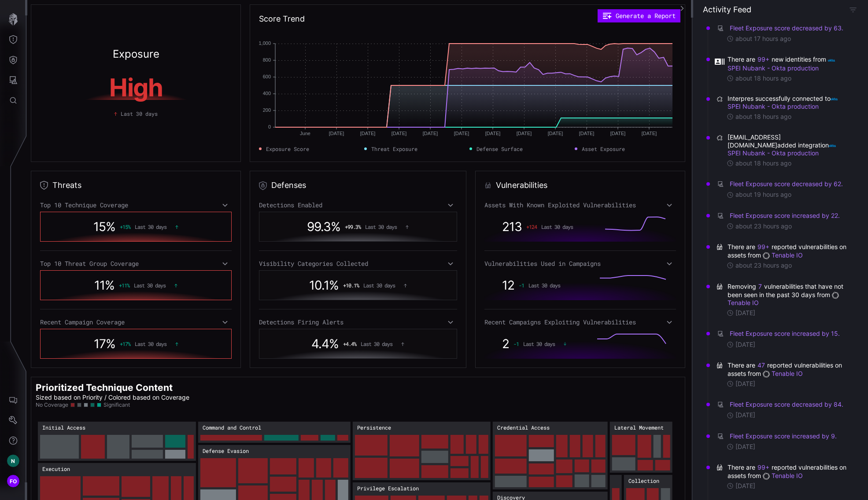  Describe the element at coordinates (785, 334) in the screenshot. I see `button: Fleet Exposure score increased by 15.` at that location.